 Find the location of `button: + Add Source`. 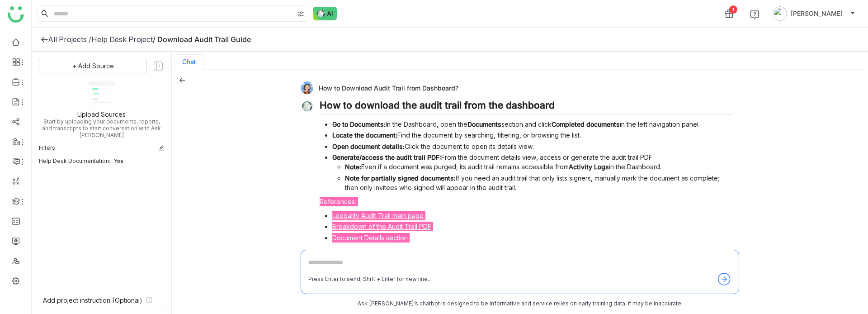

button: + Add Source is located at coordinates (93, 66).